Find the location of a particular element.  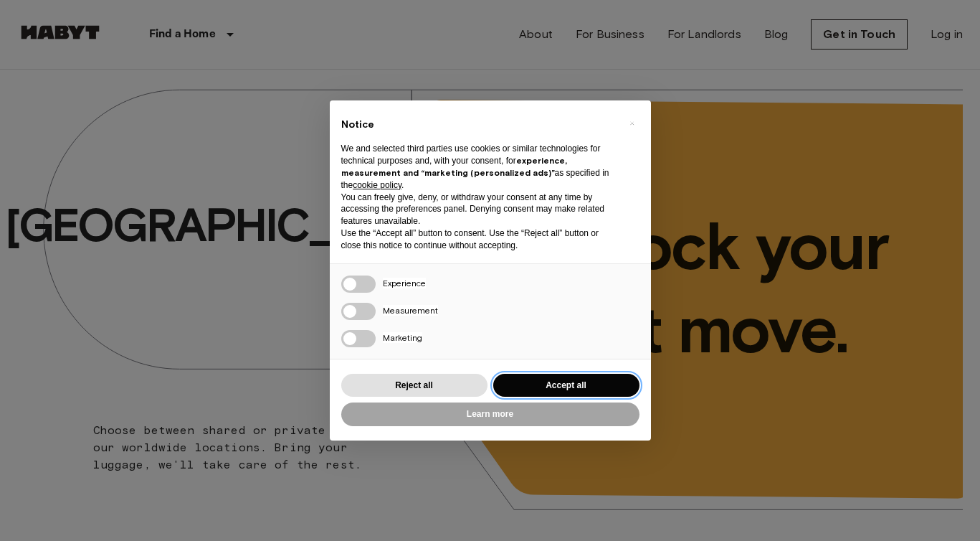

a: cookie policy is located at coordinates (377, 185).